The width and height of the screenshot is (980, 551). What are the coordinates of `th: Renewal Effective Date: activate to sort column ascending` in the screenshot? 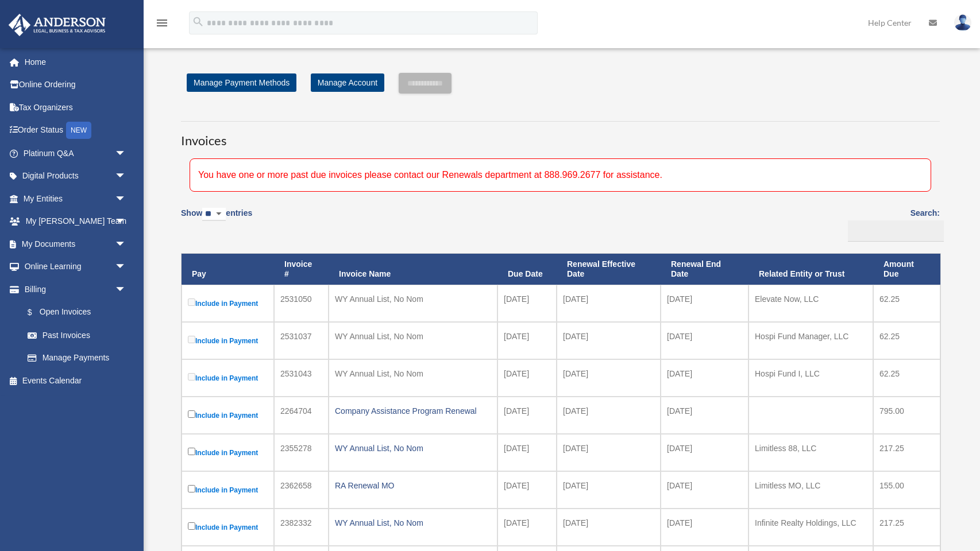 It's located at (608, 270).